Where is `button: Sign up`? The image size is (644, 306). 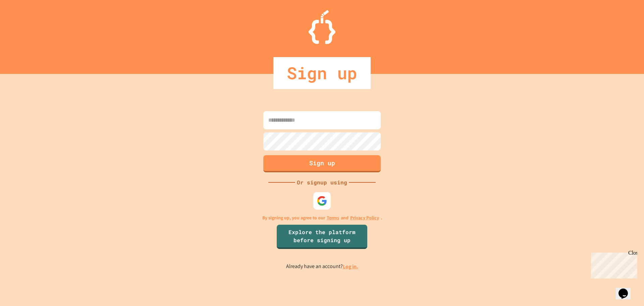 button: Sign up is located at coordinates (322, 164).